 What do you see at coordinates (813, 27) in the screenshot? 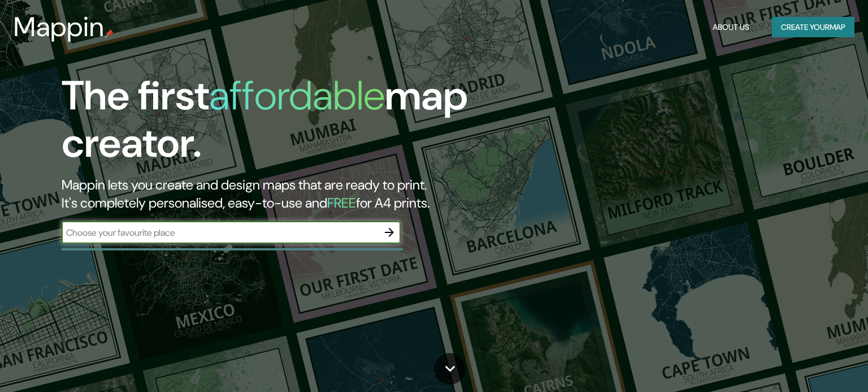
I see `button: Create yourmap` at bounding box center [813, 27].